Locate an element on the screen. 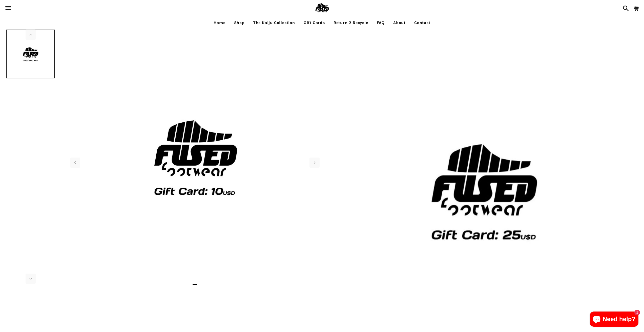 The image size is (644, 332). div: Next slide is located at coordinates (315, 163).